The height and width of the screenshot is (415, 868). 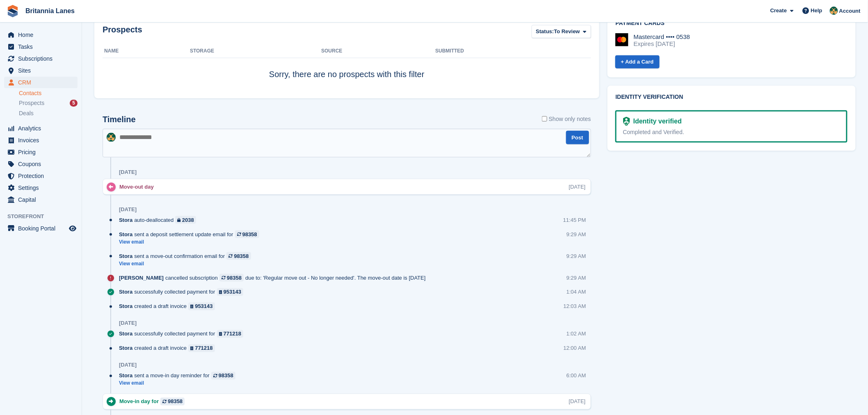 I want to click on button: Status: To Review, so click(x=561, y=31).